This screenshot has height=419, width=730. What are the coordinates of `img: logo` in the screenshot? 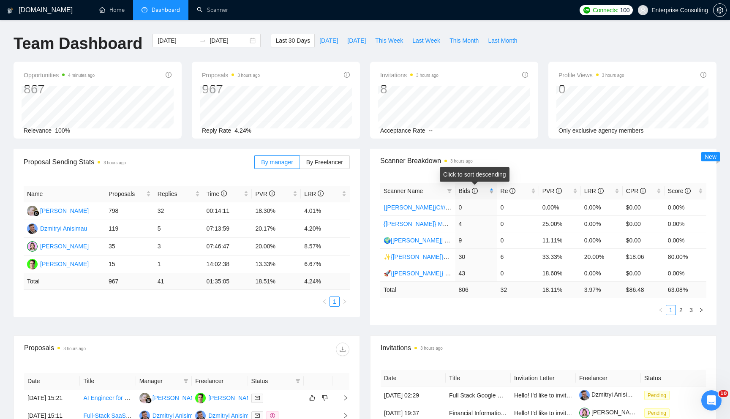 It's located at (10, 11).